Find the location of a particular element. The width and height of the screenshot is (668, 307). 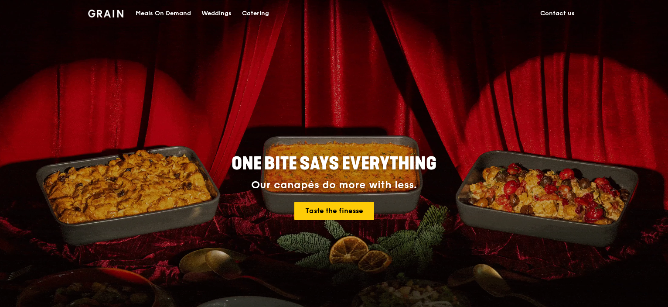

img: Grain is located at coordinates (106, 14).